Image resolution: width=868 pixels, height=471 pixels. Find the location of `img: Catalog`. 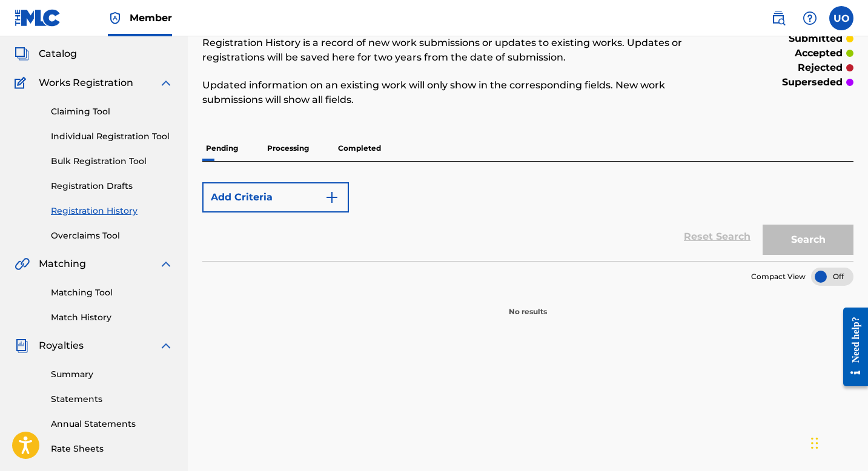

img: Catalog is located at coordinates (22, 54).